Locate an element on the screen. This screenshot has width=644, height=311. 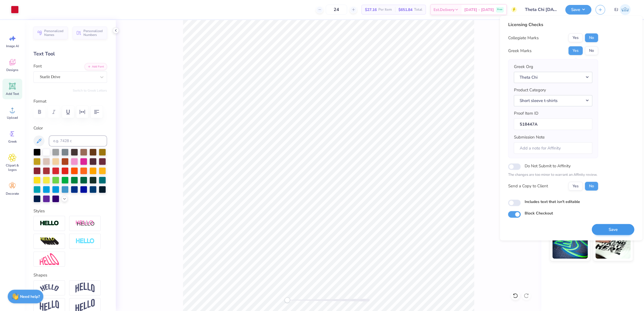
span: Add Text is located at coordinates (12, 94).